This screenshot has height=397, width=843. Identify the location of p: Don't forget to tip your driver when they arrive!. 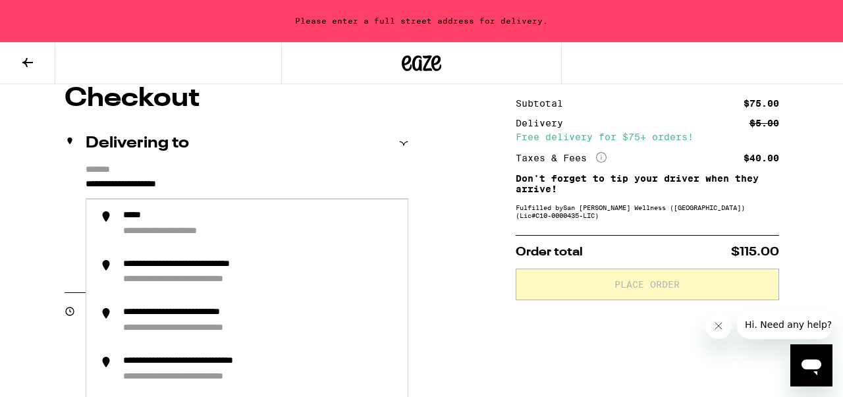
(647, 184).